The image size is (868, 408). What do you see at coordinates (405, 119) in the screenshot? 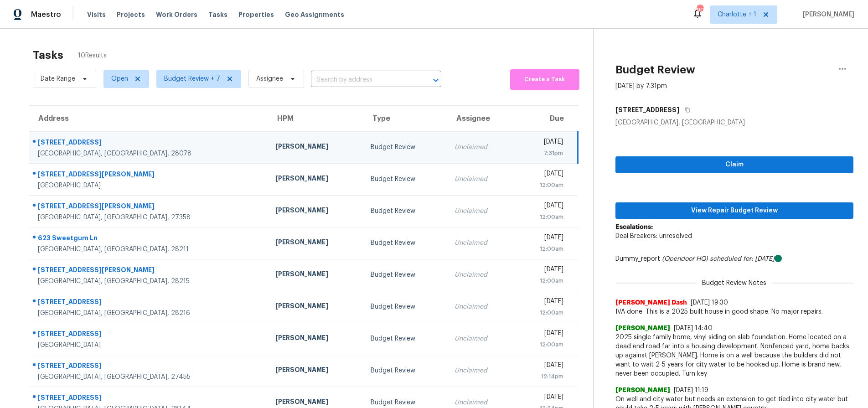
I see `th: Type` at bounding box center [405, 119].